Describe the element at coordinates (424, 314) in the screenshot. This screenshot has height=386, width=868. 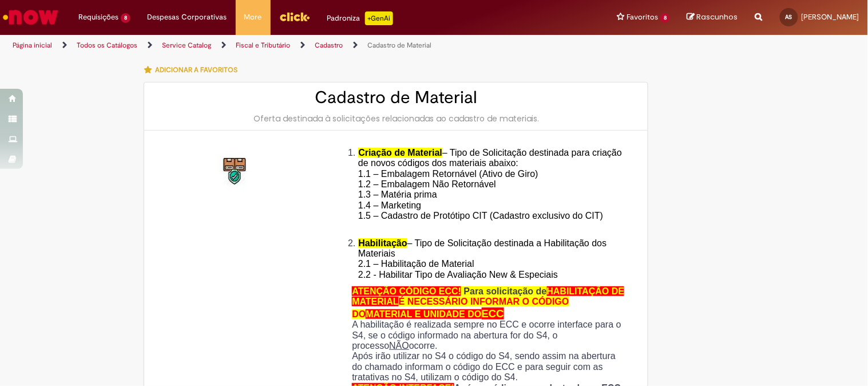
I see `span: MATERIAL E UNIDADE DO` at that location.